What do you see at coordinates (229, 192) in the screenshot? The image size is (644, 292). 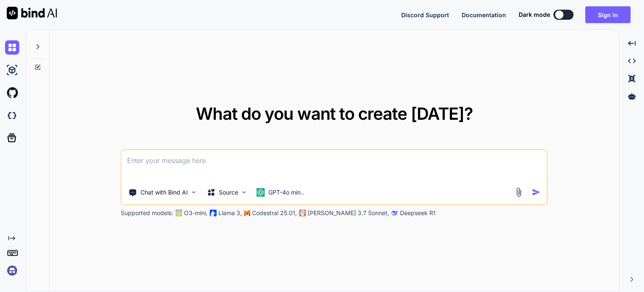 I see `p: Source` at bounding box center [229, 192].